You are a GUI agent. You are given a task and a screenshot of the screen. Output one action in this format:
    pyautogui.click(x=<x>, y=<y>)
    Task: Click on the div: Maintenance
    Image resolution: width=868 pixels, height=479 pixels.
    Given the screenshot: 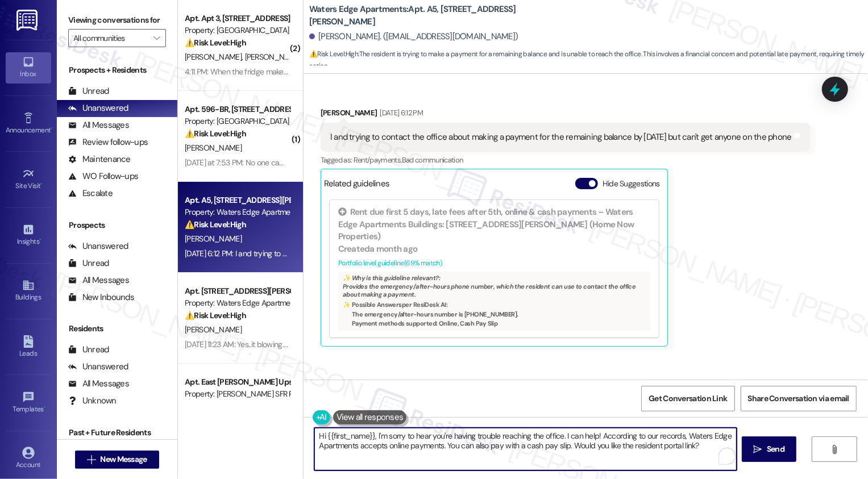 What is the action you would take?
    pyautogui.click(x=99, y=159)
    